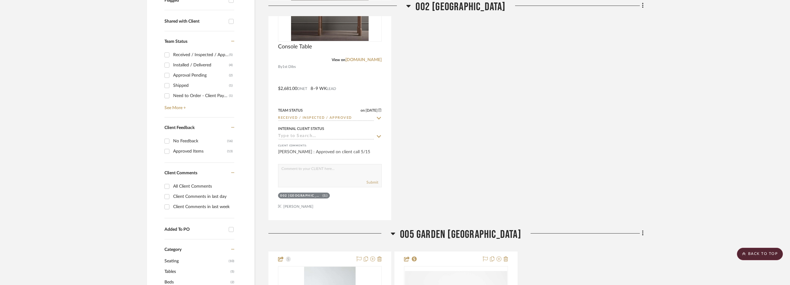  Describe the element at coordinates (338, 60) in the screenshot. I see `span: View on` at that location.